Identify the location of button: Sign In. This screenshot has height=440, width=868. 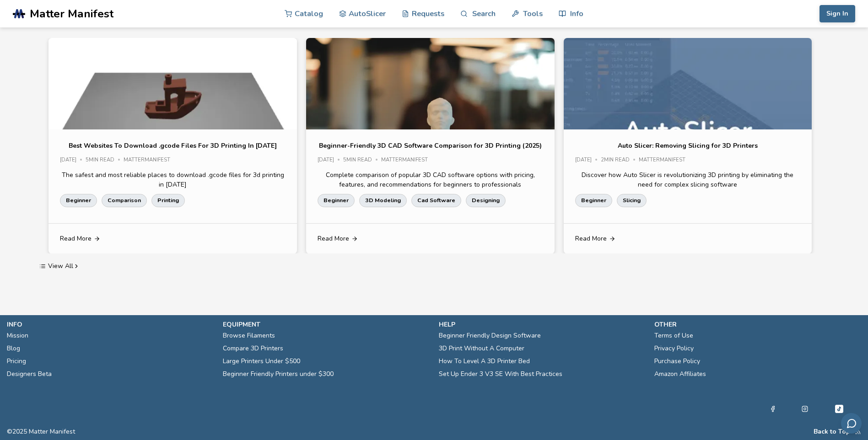
(837, 14).